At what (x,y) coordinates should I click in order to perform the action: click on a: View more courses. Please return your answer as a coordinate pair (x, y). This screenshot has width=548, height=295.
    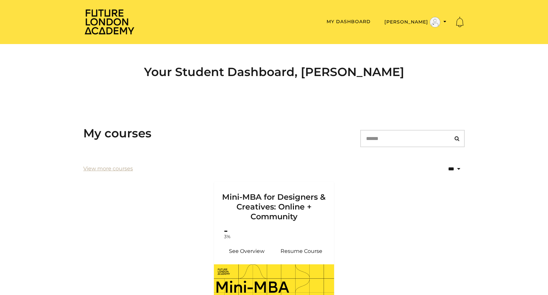
    Looking at the image, I should click on (108, 169).